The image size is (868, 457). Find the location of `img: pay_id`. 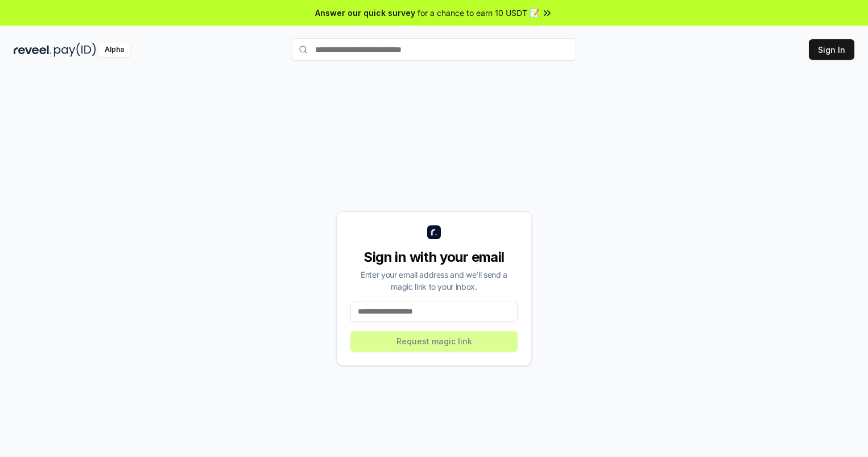

img: pay_id is located at coordinates (75, 49).